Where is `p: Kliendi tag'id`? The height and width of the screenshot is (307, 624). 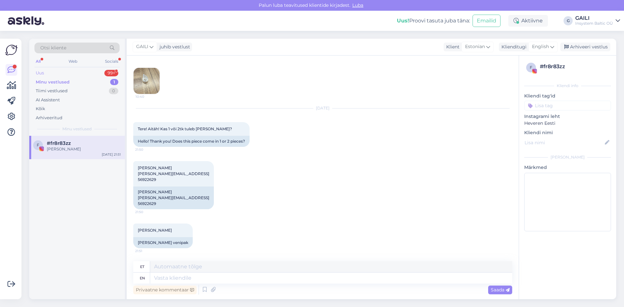 p: Kliendi tag'id is located at coordinates (568, 96).